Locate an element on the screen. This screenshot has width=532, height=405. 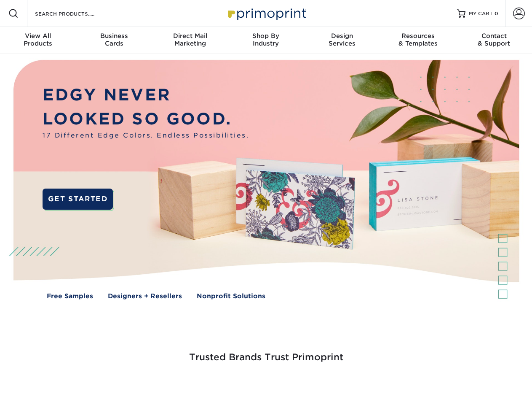
a: Designers + Resellers is located at coordinates (145, 296).